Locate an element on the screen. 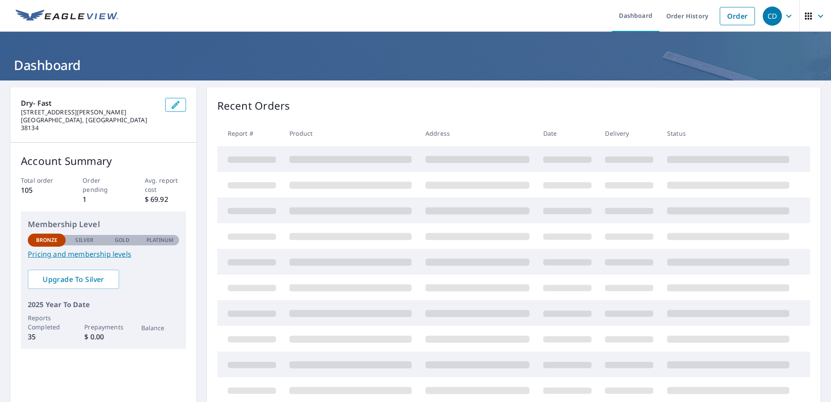 The height and width of the screenshot is (402, 831). p: Membership Level is located at coordinates (103, 224).